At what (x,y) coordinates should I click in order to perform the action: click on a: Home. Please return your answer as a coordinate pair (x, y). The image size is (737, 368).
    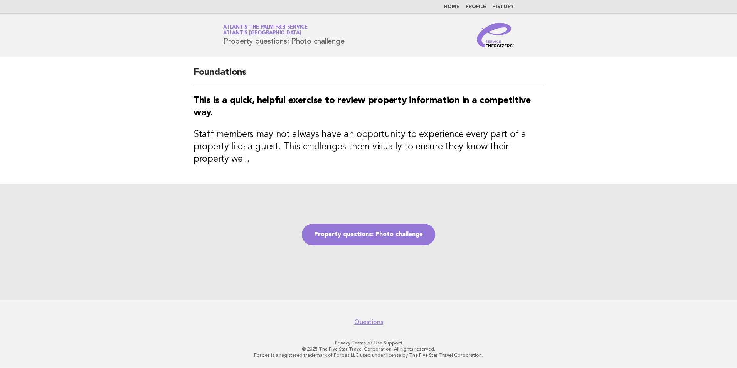
    Looking at the image, I should click on (452, 7).